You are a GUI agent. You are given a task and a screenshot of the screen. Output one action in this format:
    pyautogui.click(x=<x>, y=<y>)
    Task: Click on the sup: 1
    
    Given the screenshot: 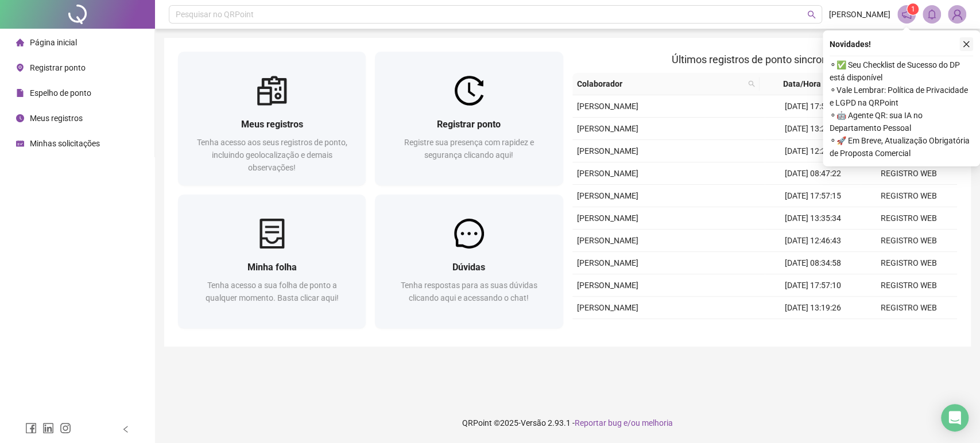 What is the action you would take?
    pyautogui.click(x=912, y=9)
    